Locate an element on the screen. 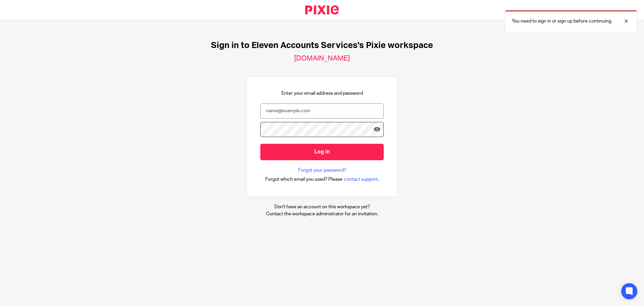 The height and width of the screenshot is (306, 644). a: Forgot your password? is located at coordinates (322, 170).